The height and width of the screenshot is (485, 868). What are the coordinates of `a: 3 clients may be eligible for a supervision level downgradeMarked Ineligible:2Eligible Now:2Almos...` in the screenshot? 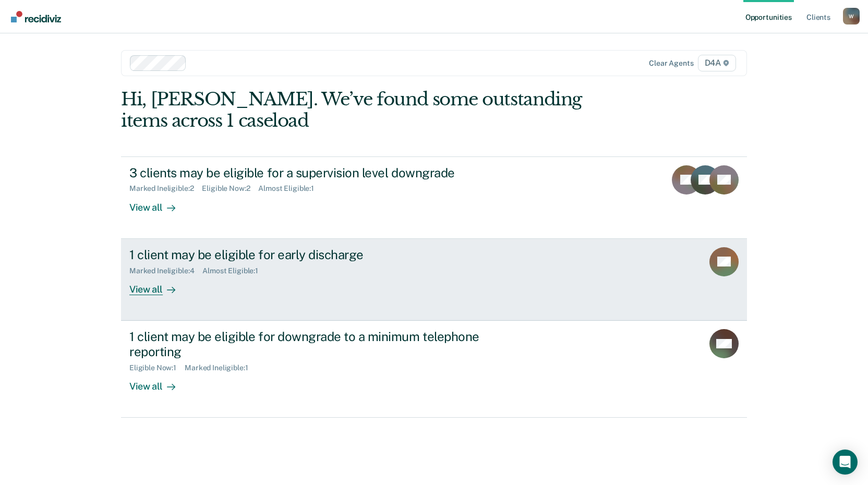 It's located at (434, 198).